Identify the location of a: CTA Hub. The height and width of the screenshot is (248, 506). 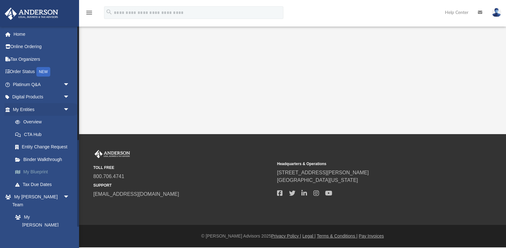
(44, 134).